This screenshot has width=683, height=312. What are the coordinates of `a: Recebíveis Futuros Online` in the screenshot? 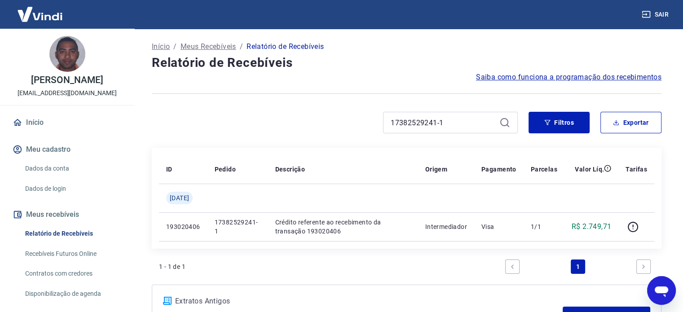 It's located at (72, 254).